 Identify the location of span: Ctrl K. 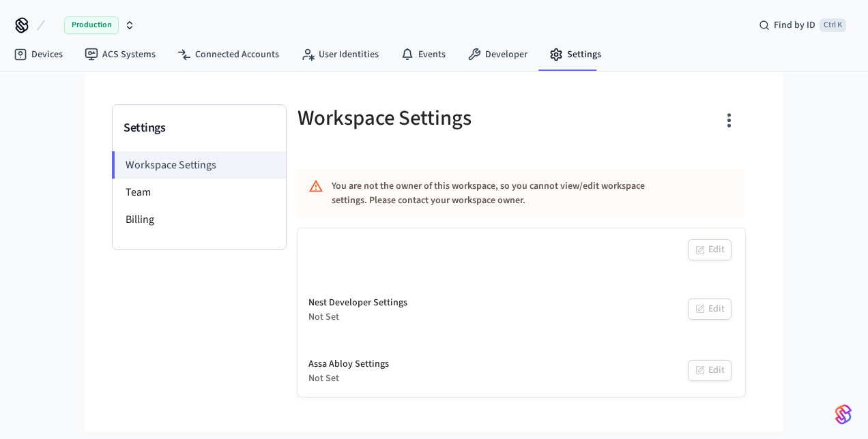
(833, 25).